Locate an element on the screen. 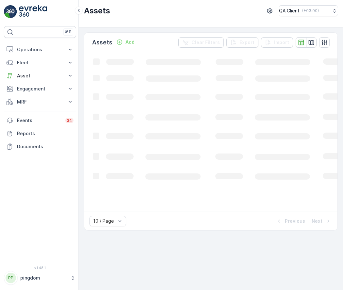  button: Asset is located at coordinates (40, 76).